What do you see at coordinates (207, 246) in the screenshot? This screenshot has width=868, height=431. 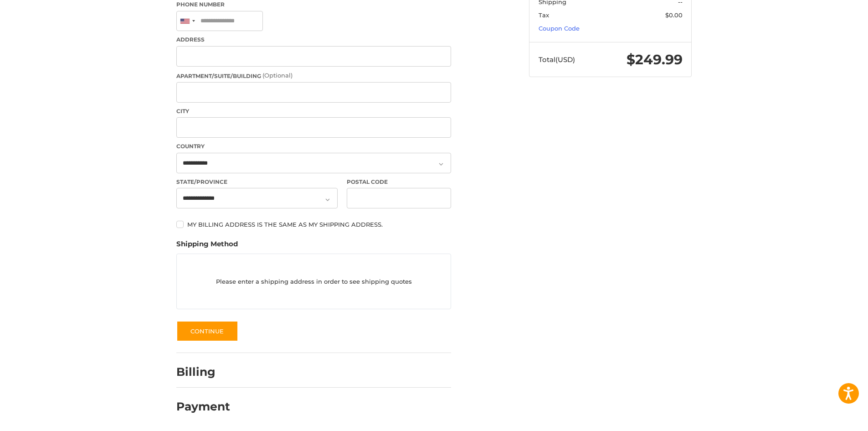 I see `legend: Shipping Method` at bounding box center [207, 246].